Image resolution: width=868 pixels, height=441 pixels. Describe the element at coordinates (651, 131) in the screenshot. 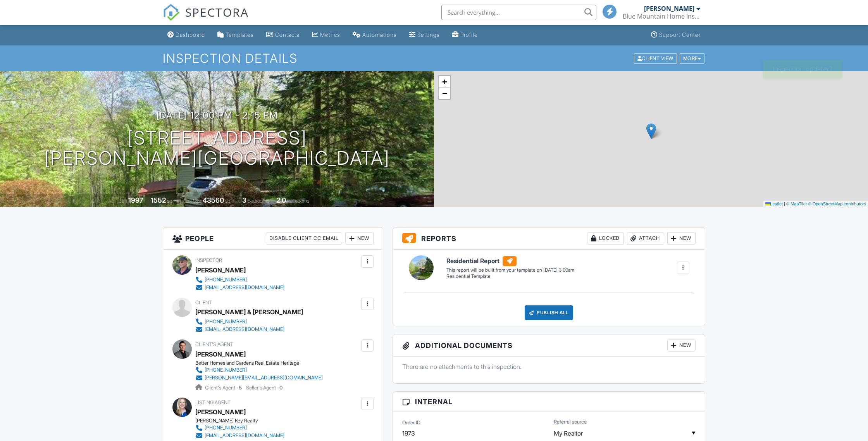

I see `img: Marker` at that location.